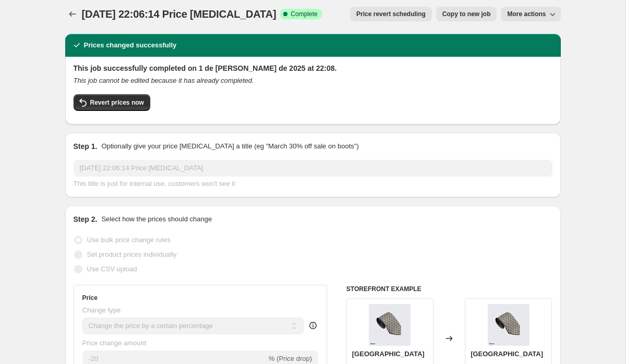 Image resolution: width=626 pixels, height=364 pixels. I want to click on input: 30% off holiday sale, so click(313, 168).